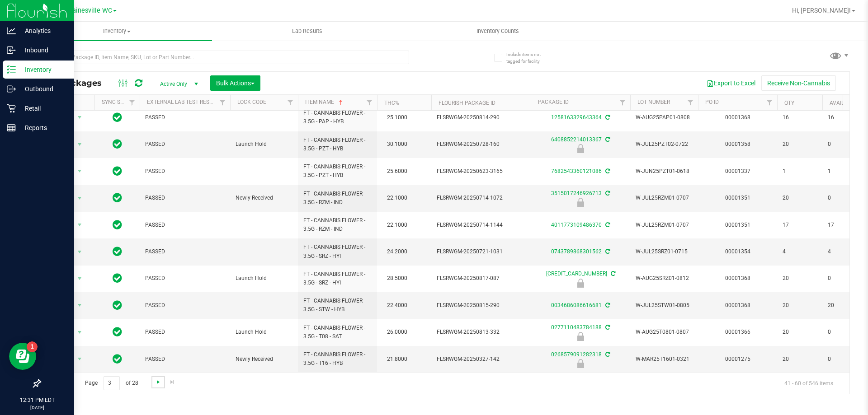  I want to click on span: FT - CANNABIS FLOWER - 3.5G - PAP - HYB, so click(337, 117).